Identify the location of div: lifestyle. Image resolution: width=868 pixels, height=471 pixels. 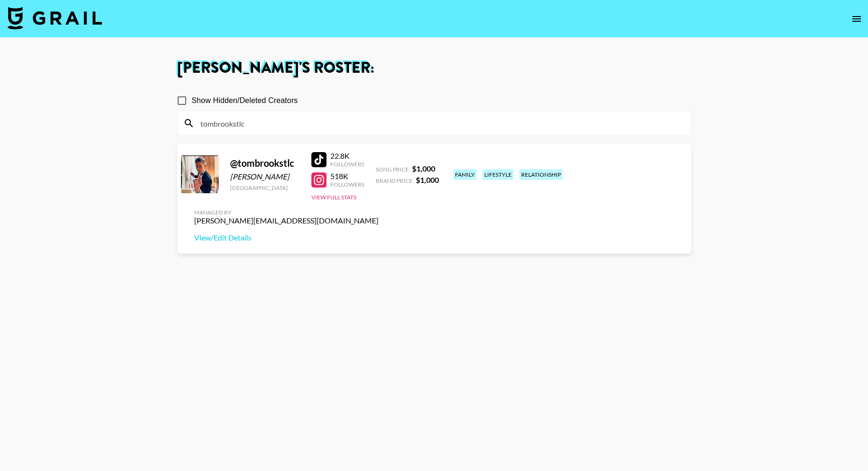
(498, 175).